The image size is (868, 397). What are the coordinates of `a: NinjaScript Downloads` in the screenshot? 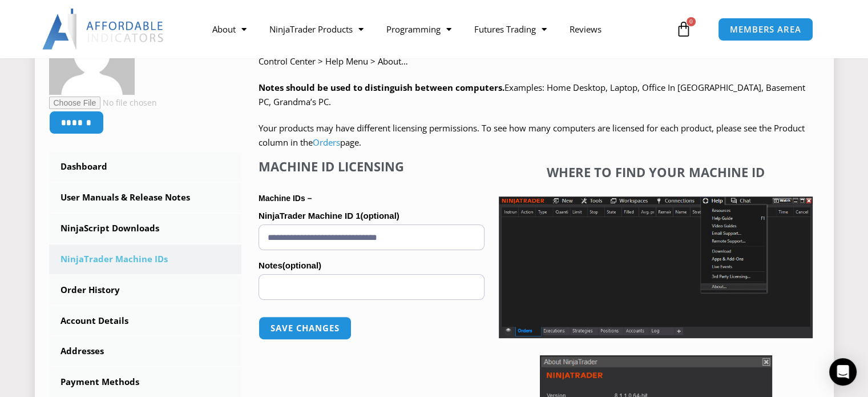 It's located at (146, 229).